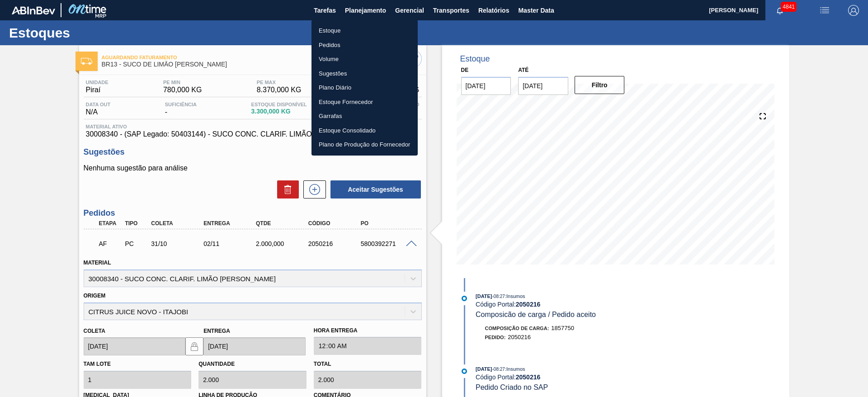  I want to click on a: Plano de Produção do Fornecedor, so click(365, 145).